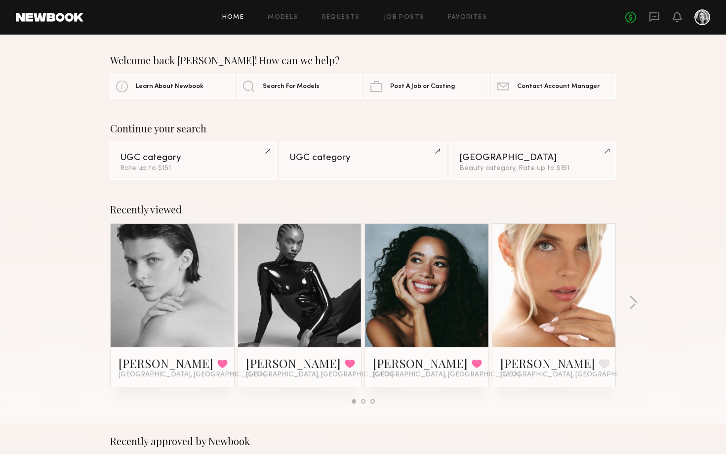  Describe the element at coordinates (363, 161) in the screenshot. I see `a: UGC category` at that location.